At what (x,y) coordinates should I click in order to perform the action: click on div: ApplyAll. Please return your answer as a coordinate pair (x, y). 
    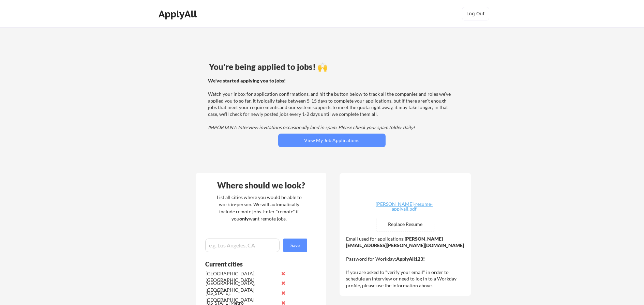
    Looking at the image, I should click on (178, 14).